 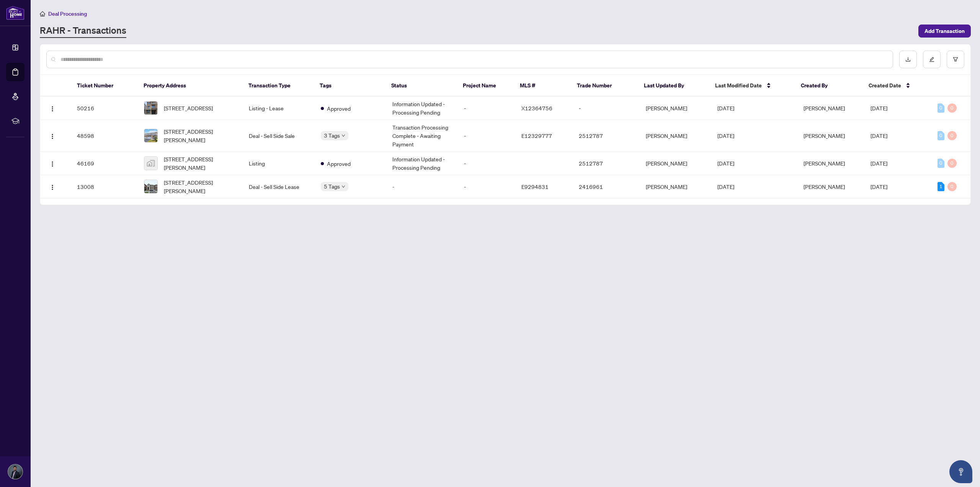 I want to click on th: Trade Number, so click(x=604, y=86).